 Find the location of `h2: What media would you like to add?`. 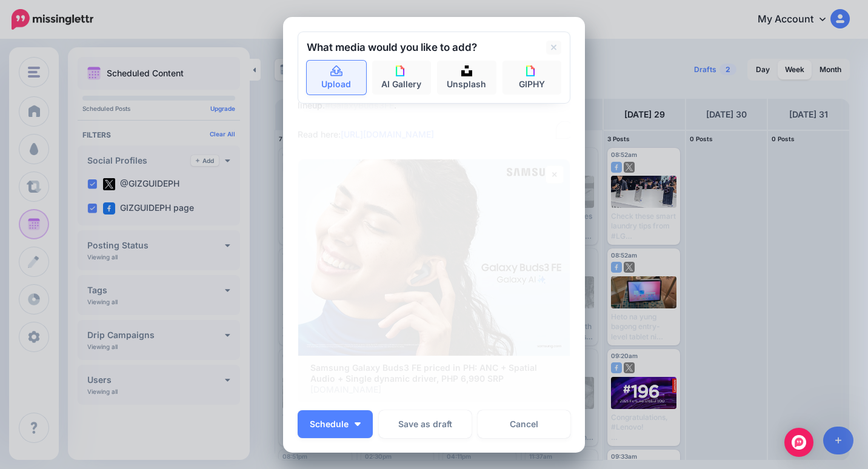

h2: What media would you like to add? is located at coordinates (392, 47).